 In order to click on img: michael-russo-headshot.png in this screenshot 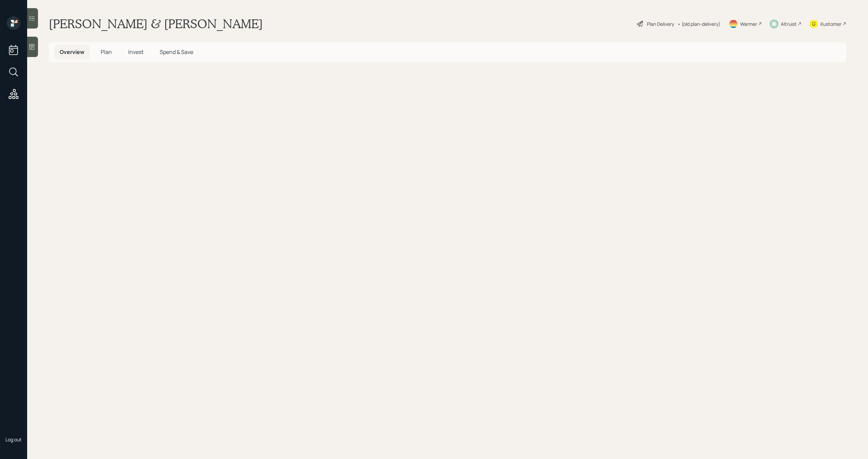, I will do `click(14, 421)`.